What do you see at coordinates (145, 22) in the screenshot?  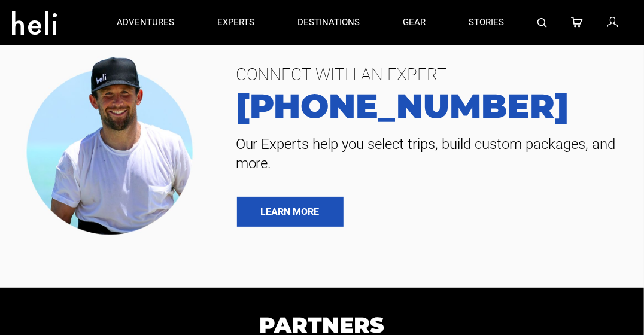 I see `p: adventures` at bounding box center [145, 22].